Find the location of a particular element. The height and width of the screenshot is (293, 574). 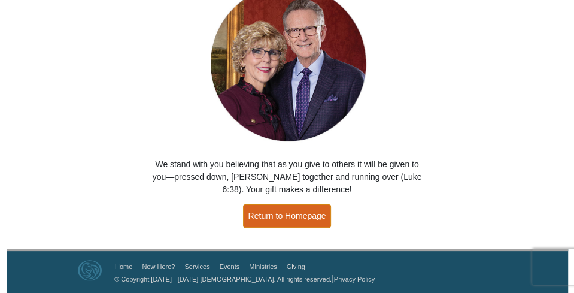

a: Return to Homepage is located at coordinates (288, 216).